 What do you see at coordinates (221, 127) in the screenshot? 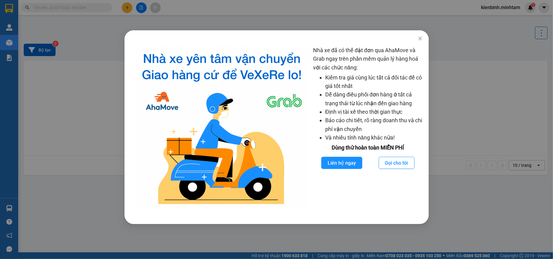
I see `img: logo` at bounding box center [221, 127].